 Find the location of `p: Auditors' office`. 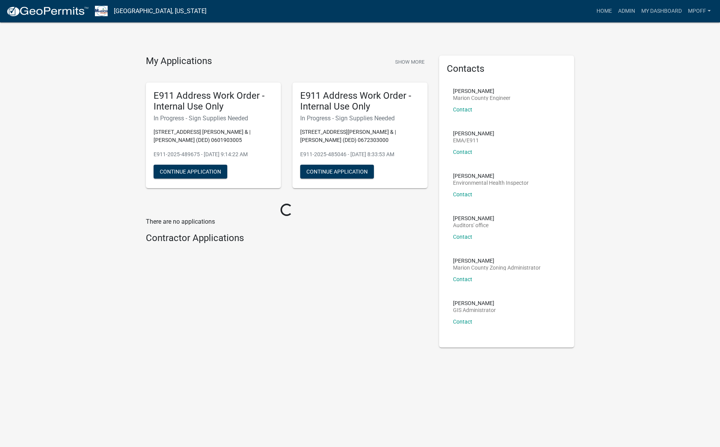

p: Auditors' office is located at coordinates (473, 225).